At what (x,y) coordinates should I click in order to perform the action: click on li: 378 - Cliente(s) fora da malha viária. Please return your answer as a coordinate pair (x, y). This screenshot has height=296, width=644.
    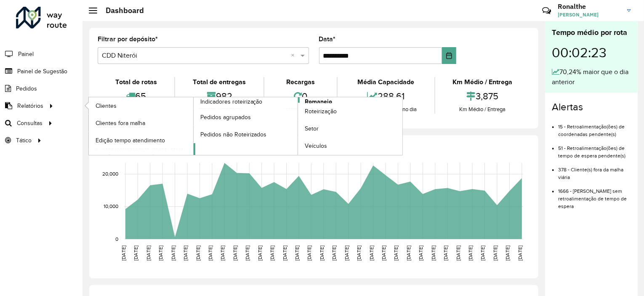
    Looking at the image, I should click on (594, 170).